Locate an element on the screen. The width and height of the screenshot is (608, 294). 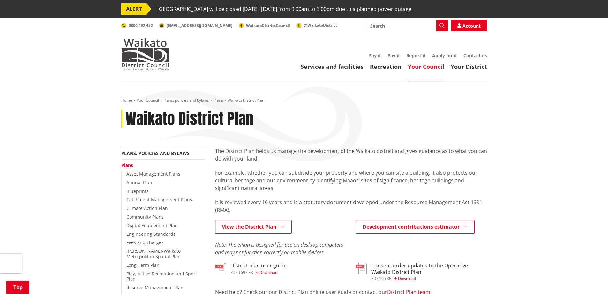
a: Catchment Management Plans is located at coordinates (159, 199).